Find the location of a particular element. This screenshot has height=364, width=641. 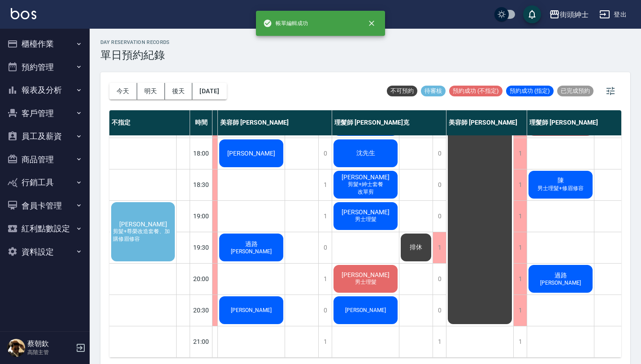

div: 21:00 is located at coordinates (202, 342).